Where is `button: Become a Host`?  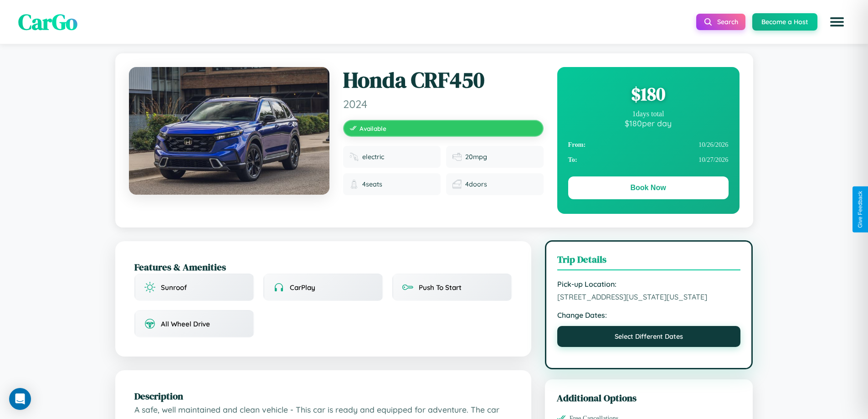 button: Become a Host is located at coordinates (785, 22).